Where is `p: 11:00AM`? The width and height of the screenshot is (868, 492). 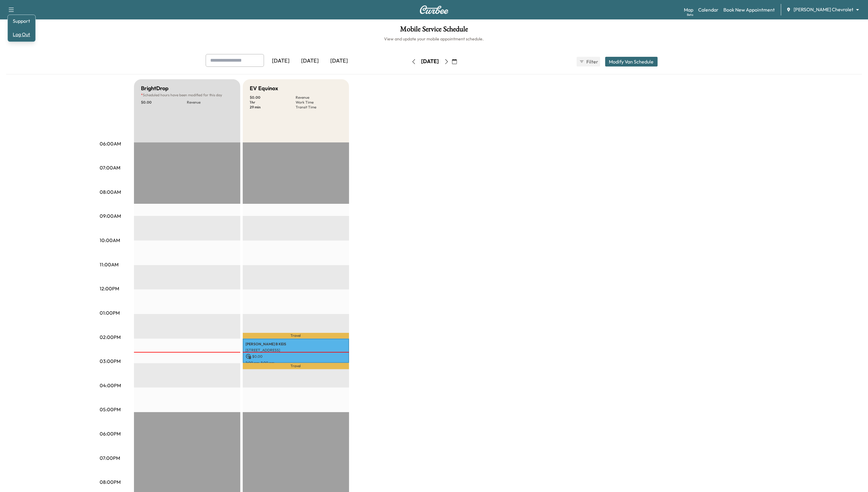
p: 11:00AM is located at coordinates (110, 264).